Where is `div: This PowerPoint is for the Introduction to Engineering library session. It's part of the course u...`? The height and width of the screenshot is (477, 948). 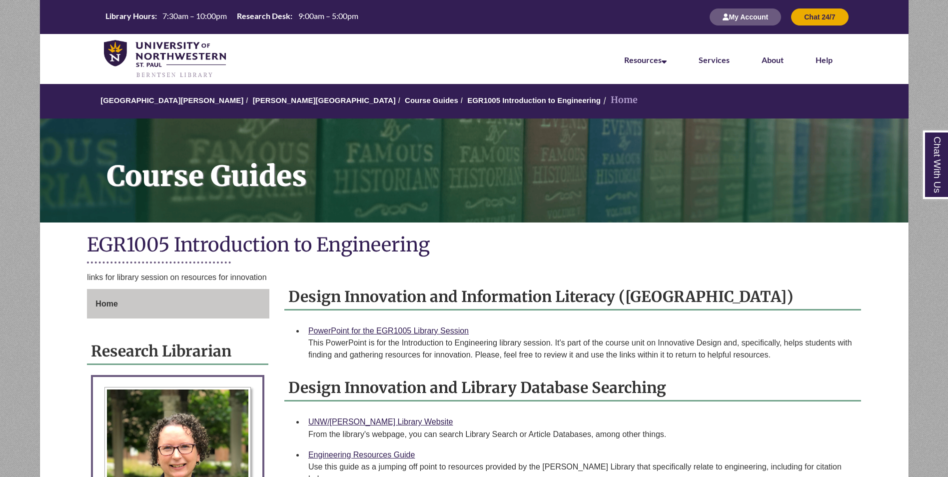 div: This PowerPoint is for the Introduction to Engineering library session. It's part of the course u... is located at coordinates (581, 349).